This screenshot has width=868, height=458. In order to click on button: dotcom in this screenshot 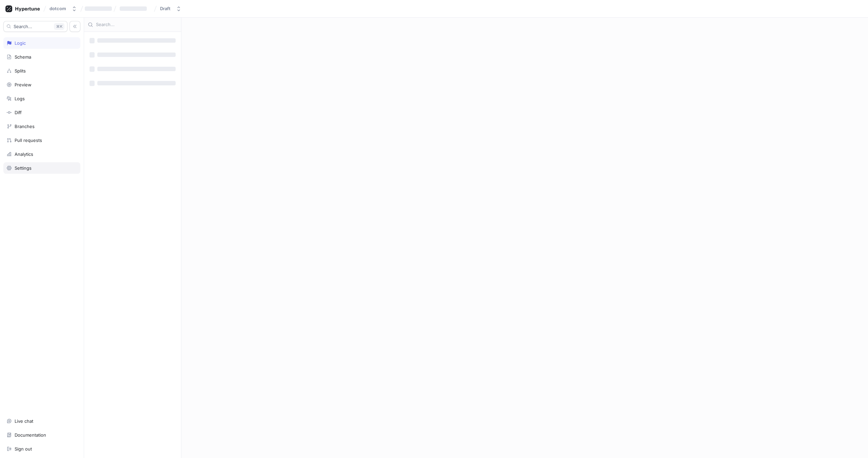, I will do `click(63, 8)`.